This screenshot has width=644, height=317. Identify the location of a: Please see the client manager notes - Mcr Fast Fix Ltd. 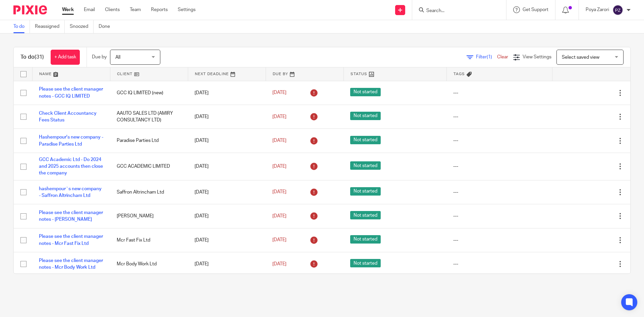
(71, 240).